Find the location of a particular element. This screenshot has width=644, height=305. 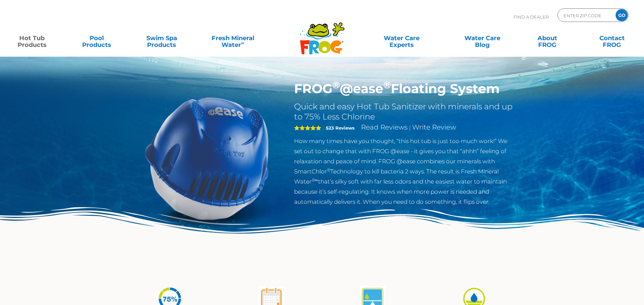

h2: Quick and easy Hot Tub Sanitizer with minerals and up to 75% Less Chlorine is located at coordinates (404, 112).